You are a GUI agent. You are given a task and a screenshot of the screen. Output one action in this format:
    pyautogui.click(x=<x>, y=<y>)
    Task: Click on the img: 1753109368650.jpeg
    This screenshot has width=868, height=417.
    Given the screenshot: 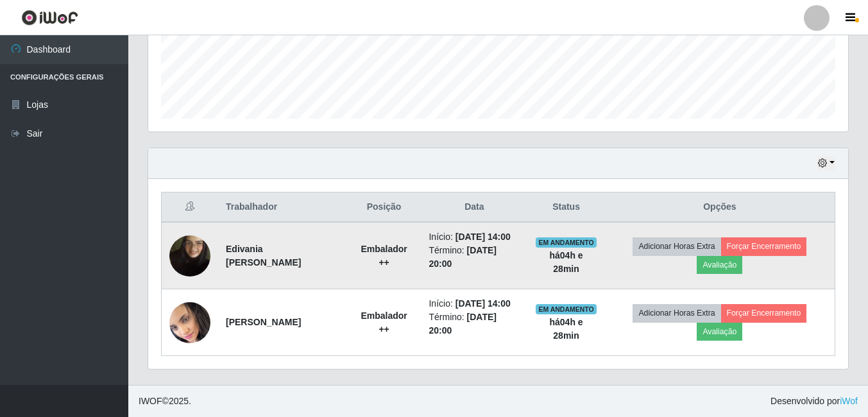 What is the action you would take?
    pyautogui.click(x=190, y=322)
    